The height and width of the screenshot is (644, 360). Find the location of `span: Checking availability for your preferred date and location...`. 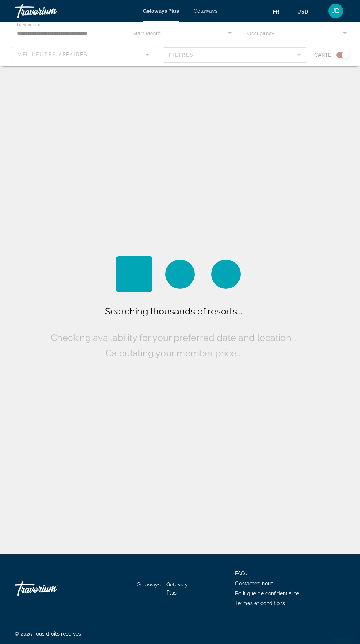

span: Checking availability for your preferred date and location... is located at coordinates (174, 338).